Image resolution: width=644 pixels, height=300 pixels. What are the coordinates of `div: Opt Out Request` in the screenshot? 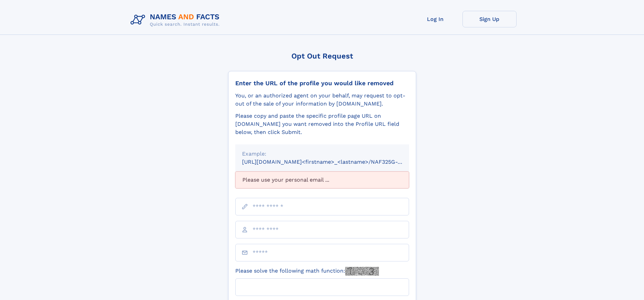 It's located at (322, 56).